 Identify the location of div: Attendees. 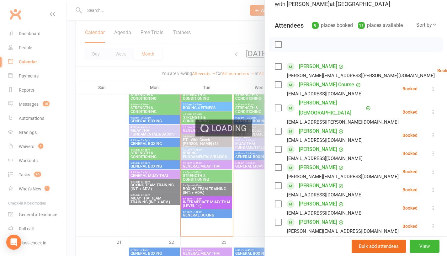
(289, 25).